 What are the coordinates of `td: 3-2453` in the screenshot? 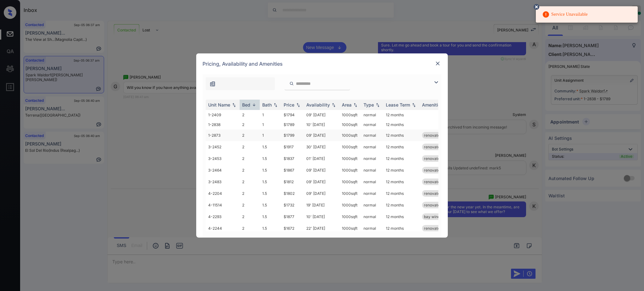 It's located at (223, 158).